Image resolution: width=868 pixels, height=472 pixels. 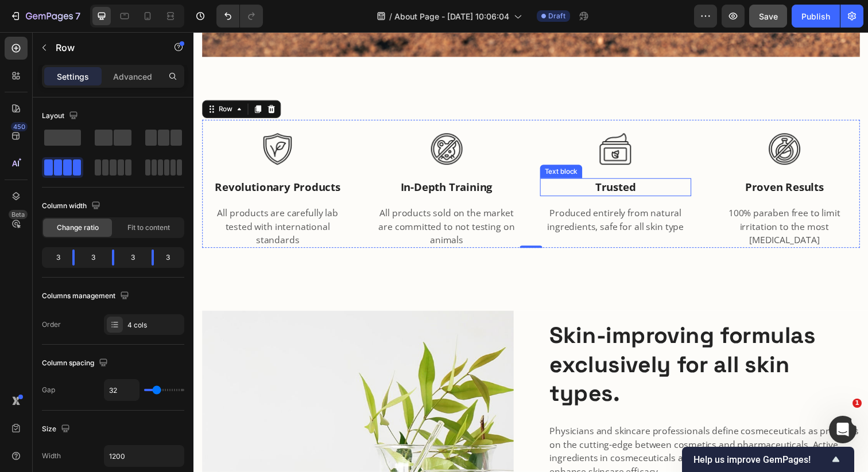 What do you see at coordinates (105, 47) in the screenshot?
I see `p: Row` at bounding box center [105, 47].